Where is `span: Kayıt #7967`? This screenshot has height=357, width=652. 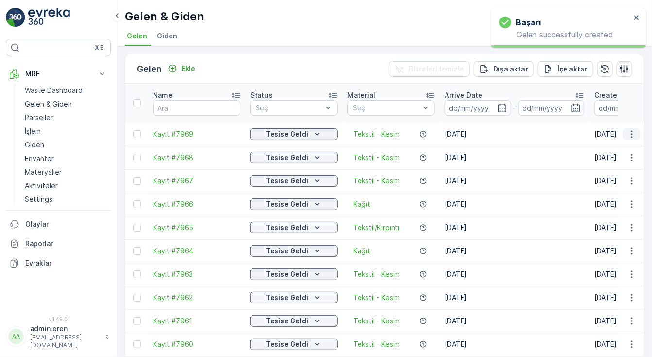
span: Kayıt #7967 is located at coordinates (197, 181).